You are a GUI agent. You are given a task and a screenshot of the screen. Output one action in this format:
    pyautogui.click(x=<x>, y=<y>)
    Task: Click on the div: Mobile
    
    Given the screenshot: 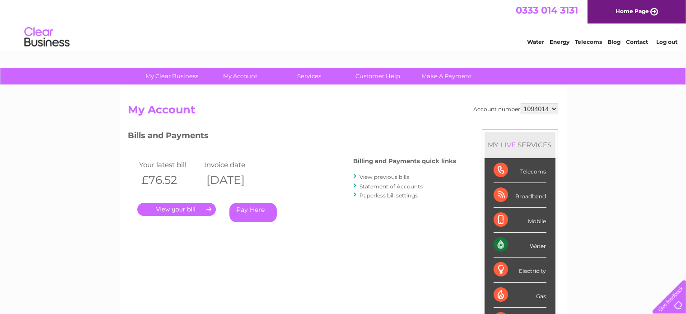 What is the action you would take?
    pyautogui.click(x=520, y=220)
    